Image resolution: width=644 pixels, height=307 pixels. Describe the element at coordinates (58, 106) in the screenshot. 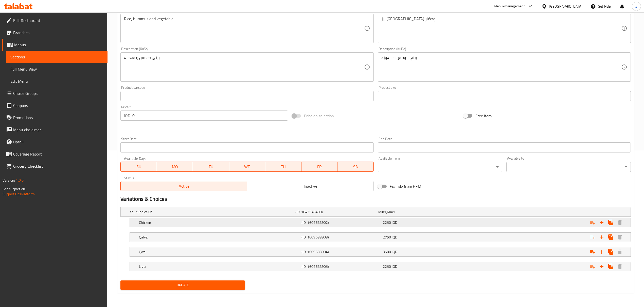

I see `span: Coupons` at that location.